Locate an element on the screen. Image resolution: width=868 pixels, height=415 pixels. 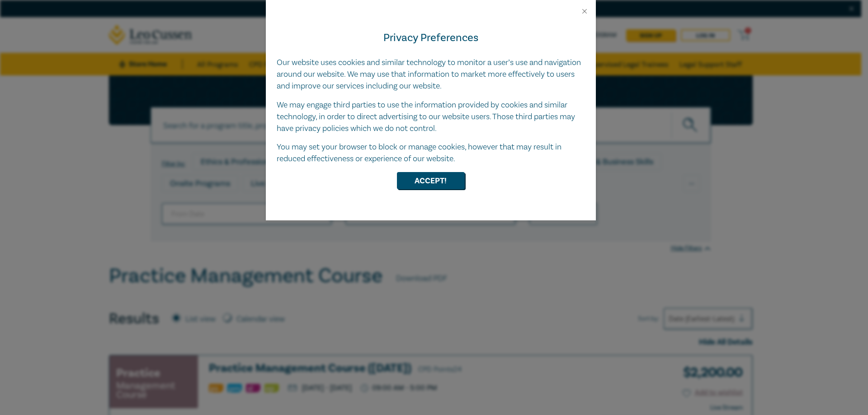
h4: Privacy Preferences is located at coordinates (431, 38).